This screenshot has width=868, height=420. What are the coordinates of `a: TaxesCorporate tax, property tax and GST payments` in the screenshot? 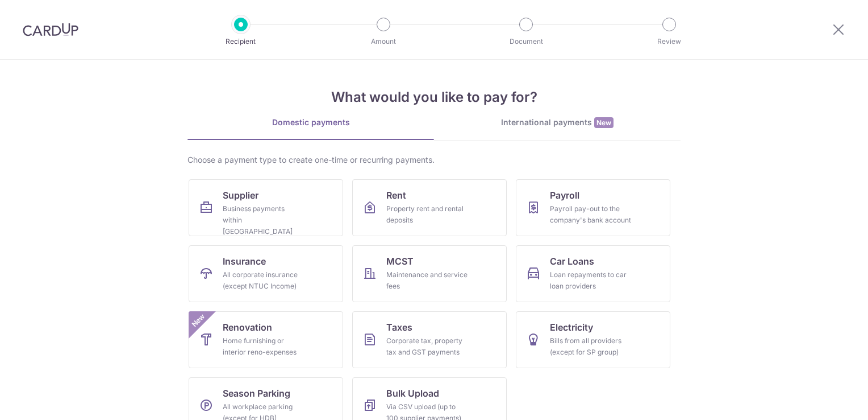 It's located at (429, 339).